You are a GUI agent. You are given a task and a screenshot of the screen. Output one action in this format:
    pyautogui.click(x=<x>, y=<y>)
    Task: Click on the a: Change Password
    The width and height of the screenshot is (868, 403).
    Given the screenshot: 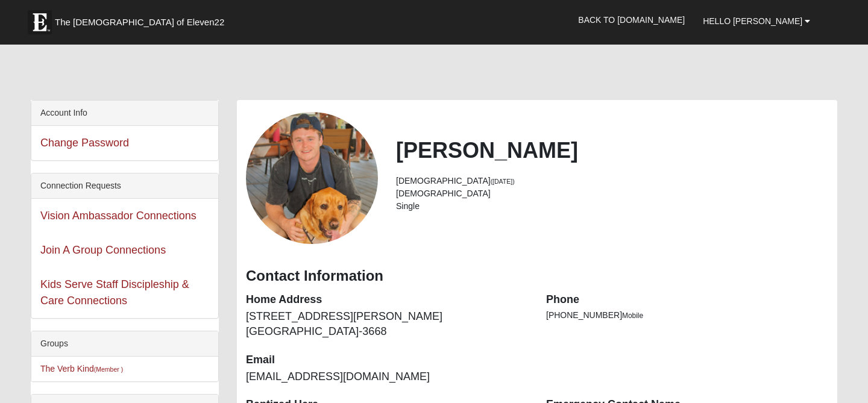 What is the action you would take?
    pyautogui.click(x=84, y=143)
    